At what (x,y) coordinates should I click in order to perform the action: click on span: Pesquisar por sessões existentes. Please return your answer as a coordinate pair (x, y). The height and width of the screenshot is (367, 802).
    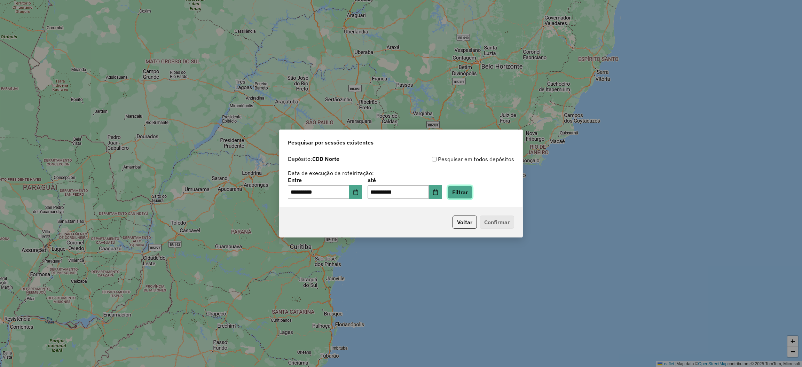
    Looking at the image, I should click on (331, 142).